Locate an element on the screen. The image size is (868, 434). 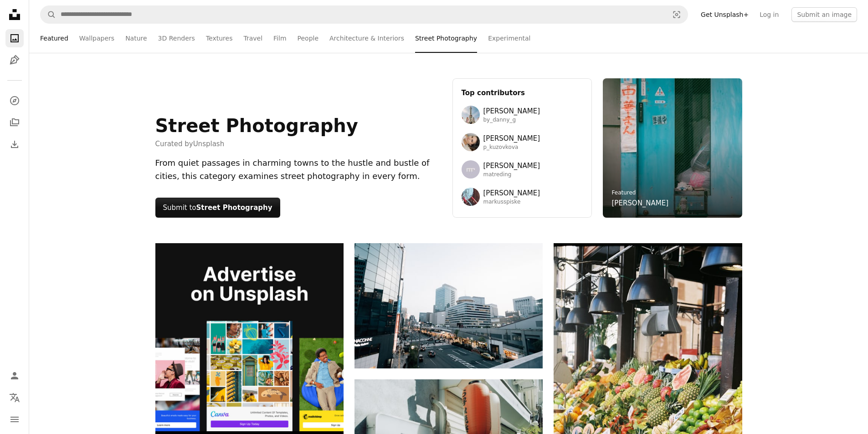
a: Modern cityscape with busy street and tall buildings is located at coordinates (448, 306).